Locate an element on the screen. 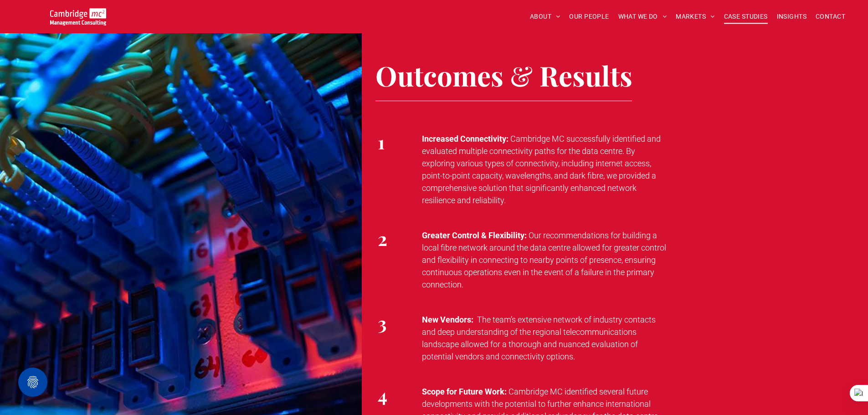 The image size is (868, 415). img: Go to Homepage is located at coordinates (78, 17).